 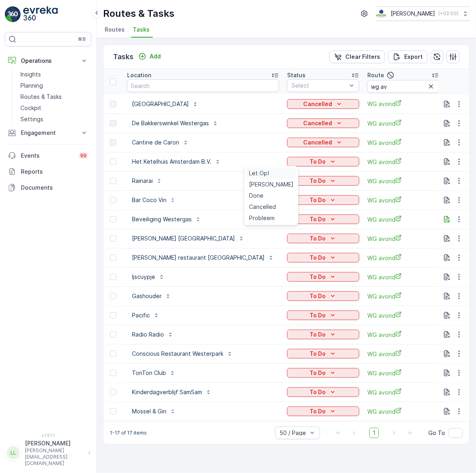 What do you see at coordinates (145, 315) in the screenshot?
I see `button: Pacific` at bounding box center [145, 315].